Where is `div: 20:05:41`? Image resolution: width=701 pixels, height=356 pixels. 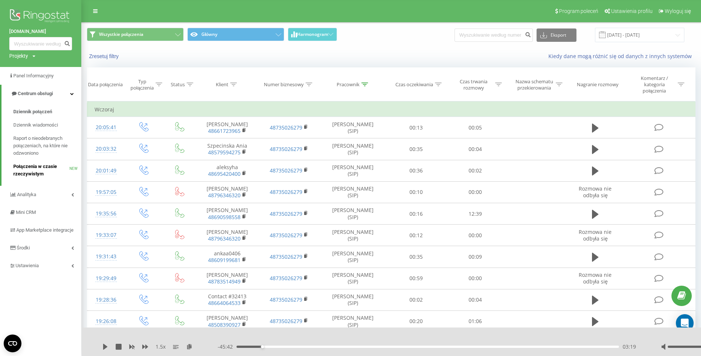
div: 20:05:41 is located at coordinates (106, 127).